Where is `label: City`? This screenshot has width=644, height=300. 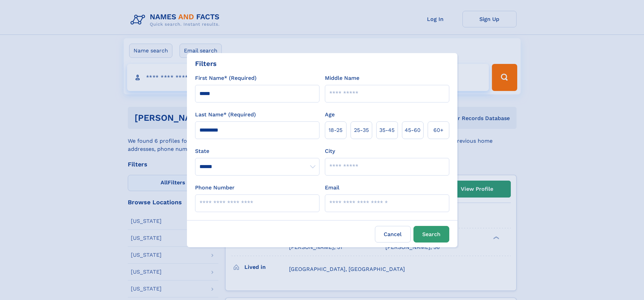 label: City is located at coordinates (330, 151).